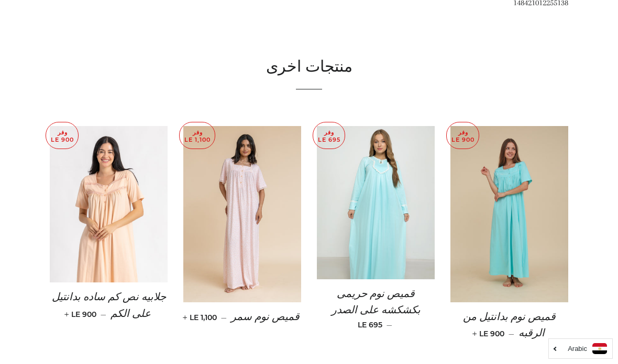 The width and height of the screenshot is (618, 364). Describe the element at coordinates (580, 349) in the screenshot. I see `a: Arabic` at that location.